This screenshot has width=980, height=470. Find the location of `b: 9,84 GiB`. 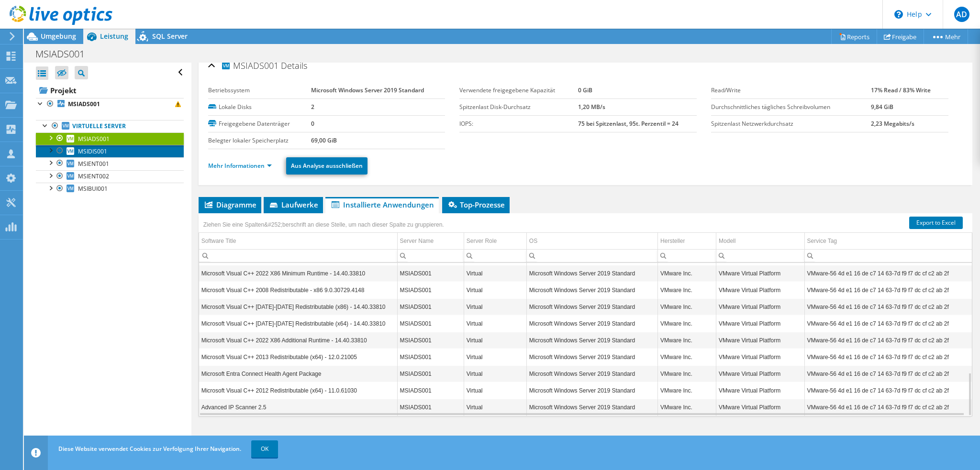

b: 9,84 GiB is located at coordinates (882, 107).